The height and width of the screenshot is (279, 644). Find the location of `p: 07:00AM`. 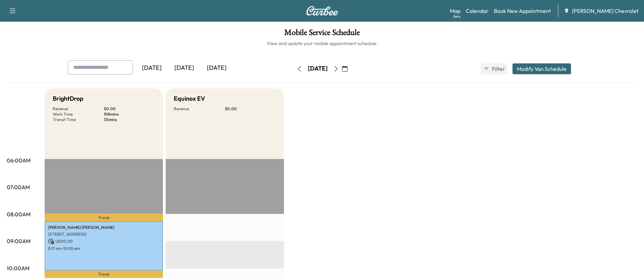

p: 07:00AM is located at coordinates (19, 187).